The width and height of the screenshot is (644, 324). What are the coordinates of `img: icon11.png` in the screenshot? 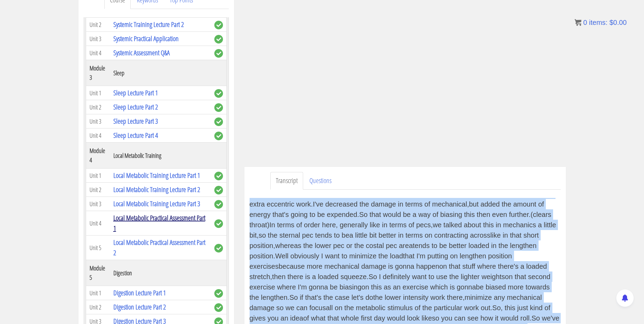 It's located at (578, 22).